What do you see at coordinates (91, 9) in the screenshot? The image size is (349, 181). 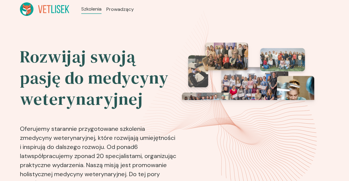 I see `a: Szkolenia` at bounding box center [91, 9].